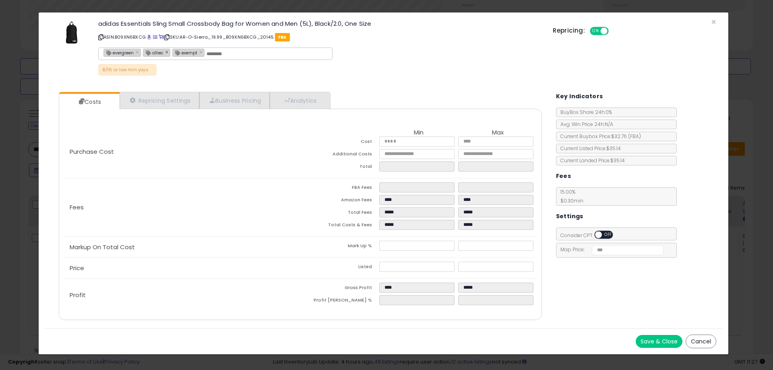 The height and width of the screenshot is (370, 773). I want to click on th: Max, so click(498, 133).